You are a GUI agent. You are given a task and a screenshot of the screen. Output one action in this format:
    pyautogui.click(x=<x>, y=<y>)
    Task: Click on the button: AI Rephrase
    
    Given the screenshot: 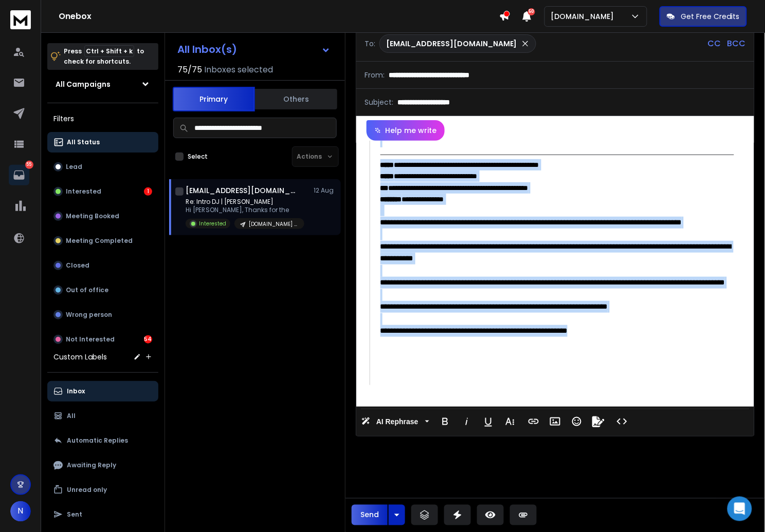 What is the action you would take?
    pyautogui.click(x=395, y=421)
    